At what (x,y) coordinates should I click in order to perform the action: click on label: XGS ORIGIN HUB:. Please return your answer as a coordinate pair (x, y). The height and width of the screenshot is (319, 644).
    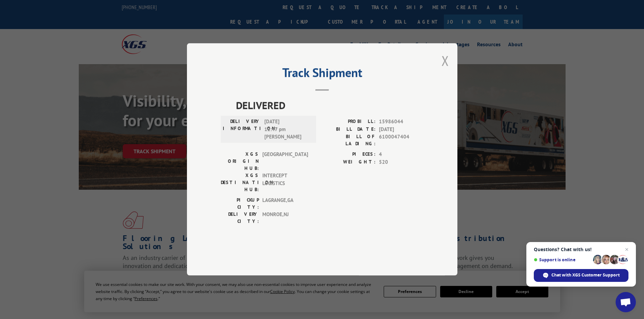
    Looking at the image, I should click on (240, 161).